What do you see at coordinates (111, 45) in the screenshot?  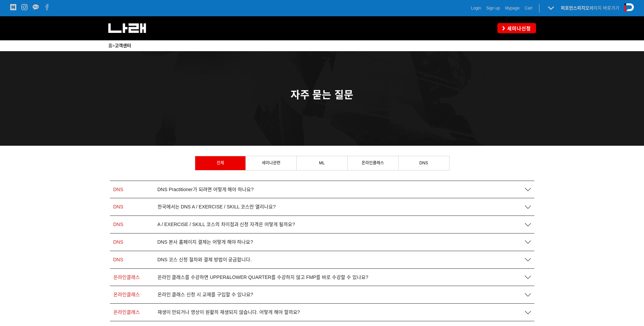 I see `a: 홈` at bounding box center [111, 45].